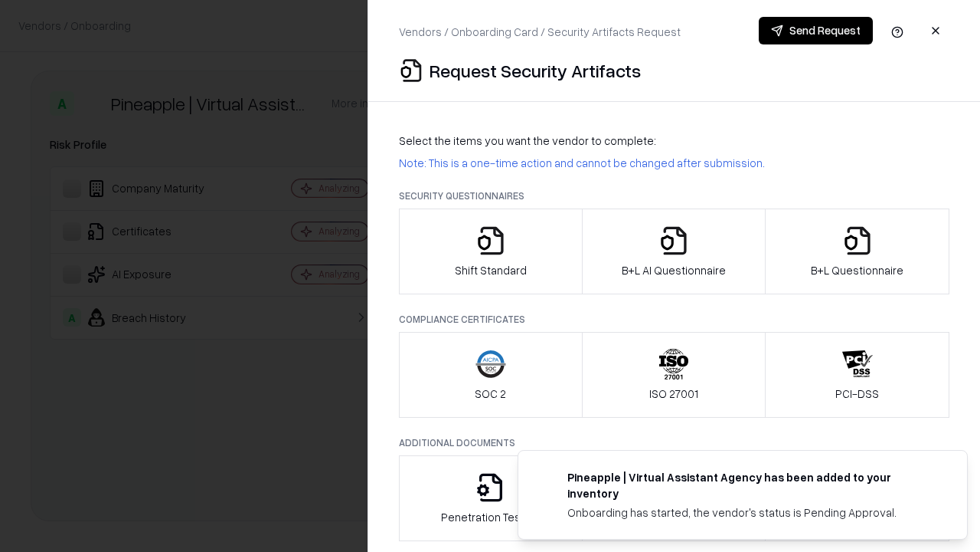 The height and width of the screenshot is (552, 980). What do you see at coordinates (815, 31) in the screenshot?
I see `button: Send Request` at bounding box center [815, 31].